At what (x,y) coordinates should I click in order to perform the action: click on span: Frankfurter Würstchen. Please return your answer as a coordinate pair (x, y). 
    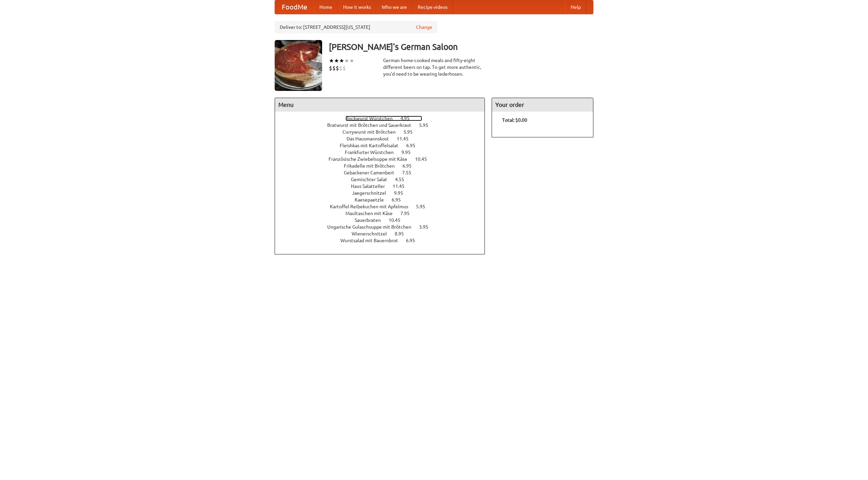
    Looking at the image, I should click on (373, 152).